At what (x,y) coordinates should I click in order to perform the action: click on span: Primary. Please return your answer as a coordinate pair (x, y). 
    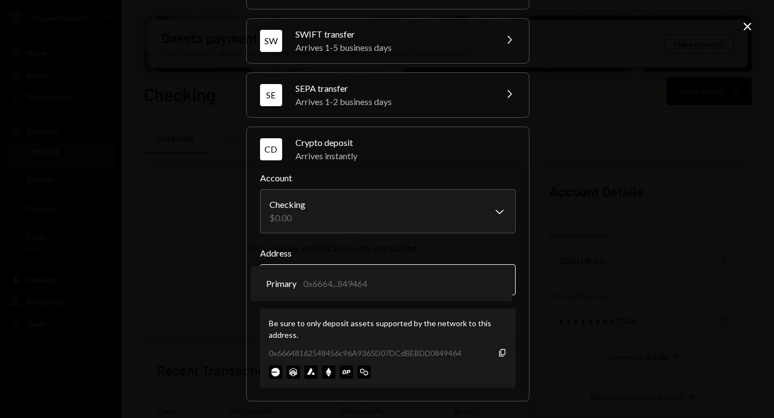
    Looking at the image, I should click on (281, 284).